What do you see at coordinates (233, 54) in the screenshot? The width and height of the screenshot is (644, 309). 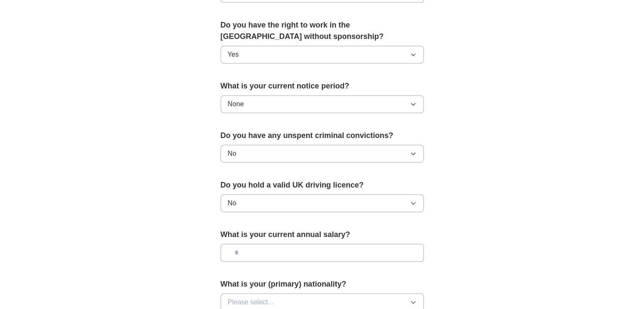 I see `span: Yes` at bounding box center [233, 54].